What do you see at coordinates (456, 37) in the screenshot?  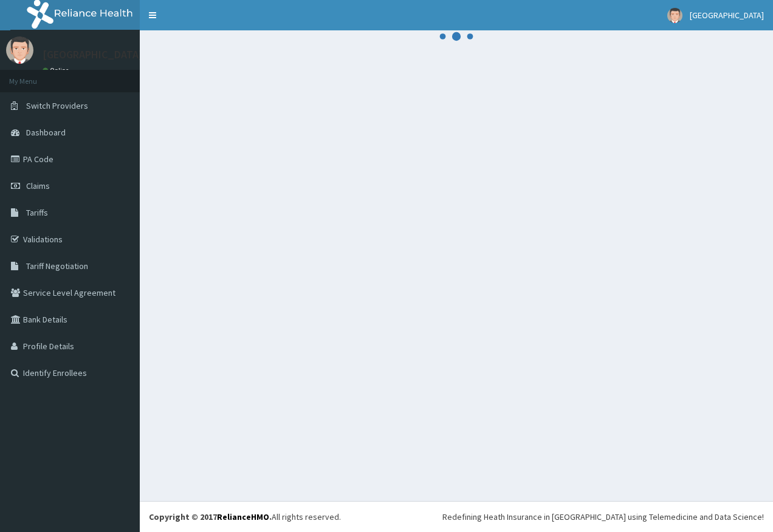 I see `svg: audio-loading` at bounding box center [456, 37].